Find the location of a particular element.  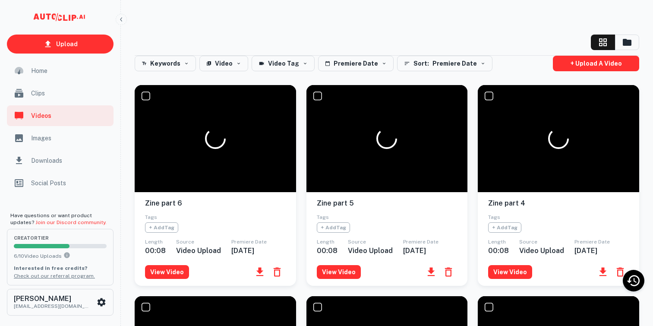

div: Recent Activity is located at coordinates (634, 281).